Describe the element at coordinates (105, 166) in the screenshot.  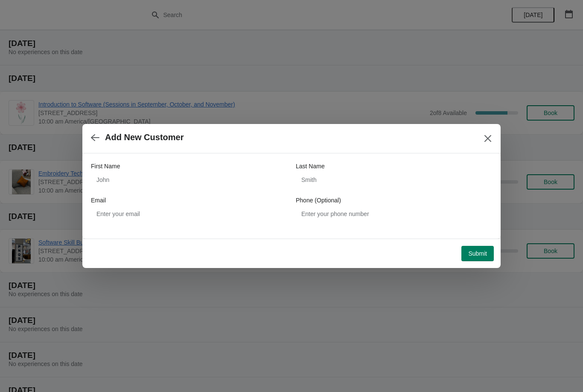
I see `label: First Name` at that location.